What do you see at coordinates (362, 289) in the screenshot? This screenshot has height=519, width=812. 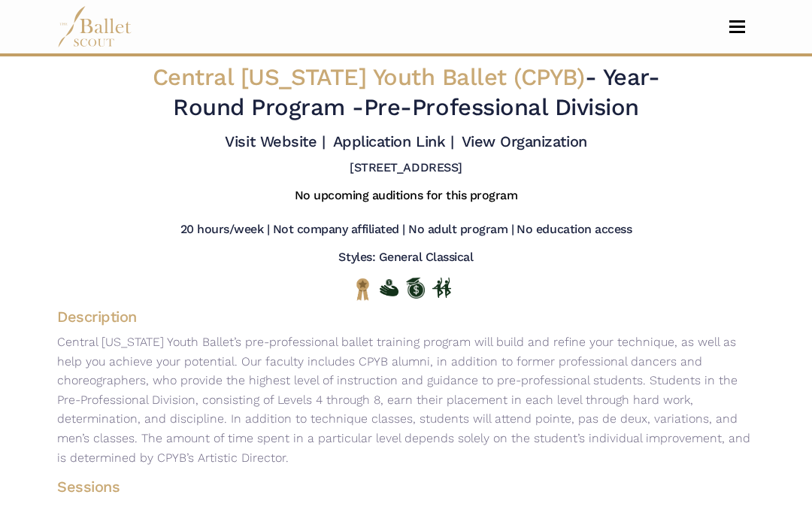 I see `img: National` at bounding box center [362, 289].